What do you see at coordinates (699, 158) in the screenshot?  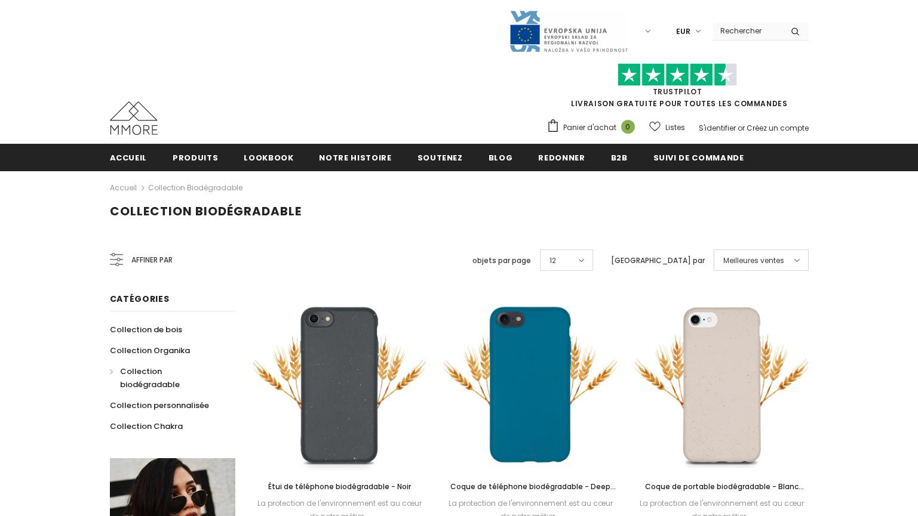 I see `span: Suivi de commande` at bounding box center [699, 158].